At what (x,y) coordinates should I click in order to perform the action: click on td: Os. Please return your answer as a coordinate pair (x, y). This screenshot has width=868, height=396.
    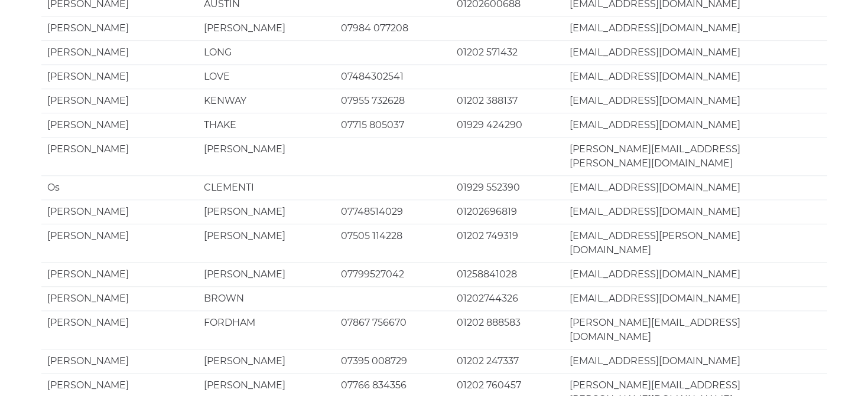
    Looking at the image, I should click on (119, 187).